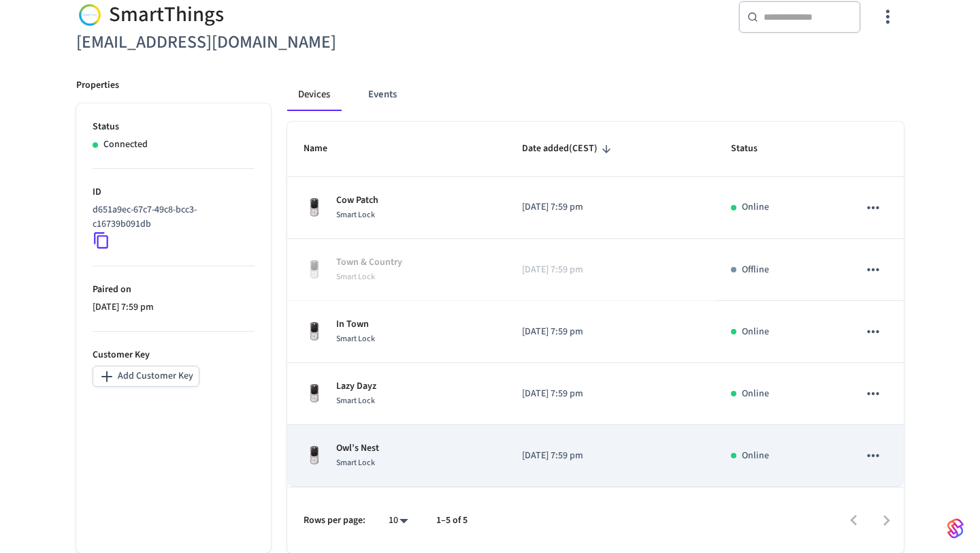 This screenshot has height=553, width=980. I want to click on span: Date added(CEST), so click(568, 148).